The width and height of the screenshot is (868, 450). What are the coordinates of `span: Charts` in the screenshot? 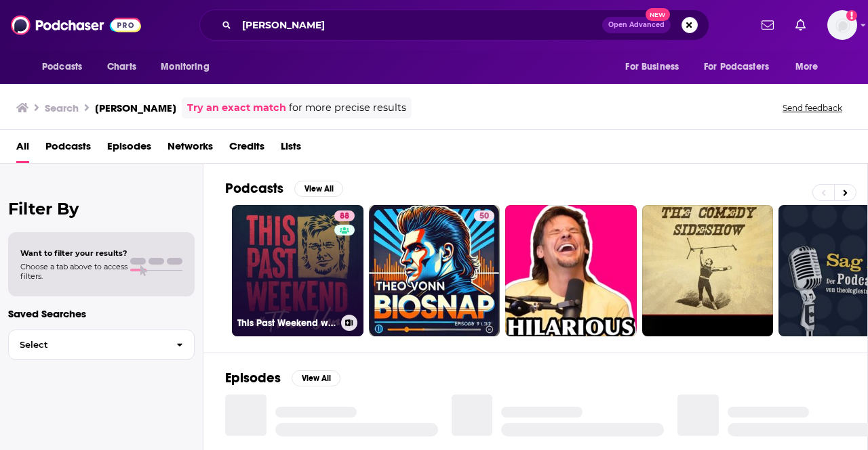 It's located at (121, 67).